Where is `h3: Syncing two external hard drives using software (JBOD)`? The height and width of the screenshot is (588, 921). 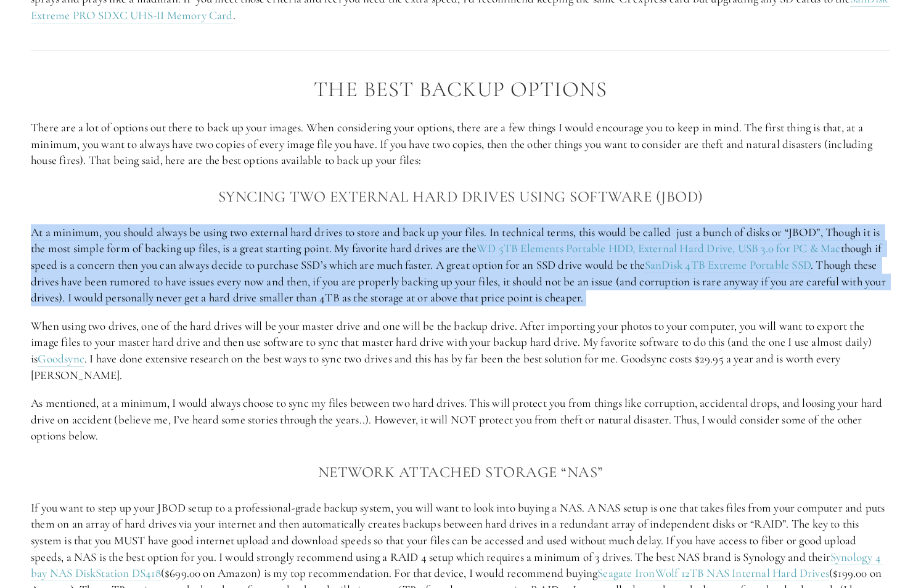 h3: Syncing two external hard drives using software (JBOD) is located at coordinates (460, 197).